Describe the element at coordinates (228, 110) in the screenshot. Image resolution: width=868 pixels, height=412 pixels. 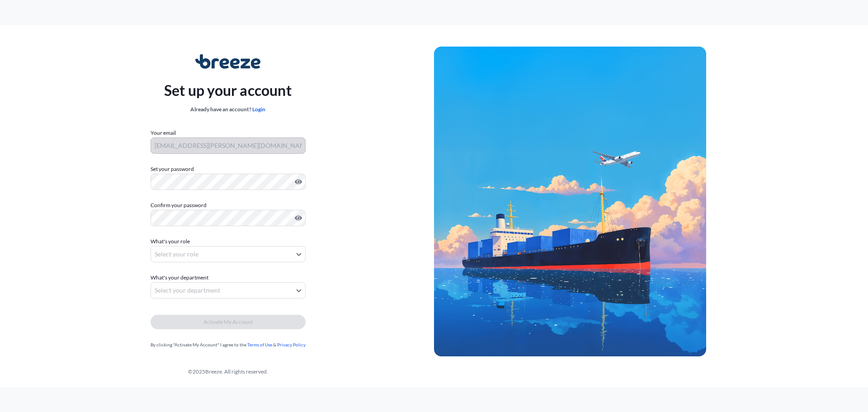
I see `div: Already have an account?` at that location.